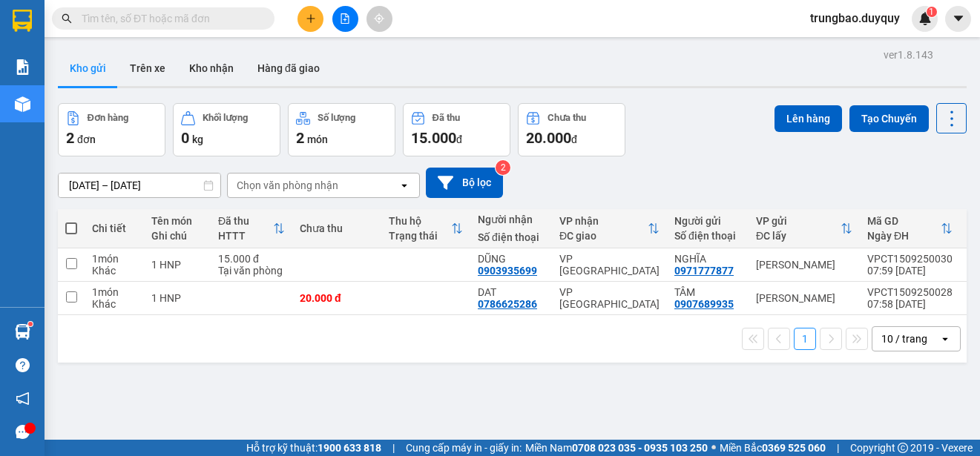 The image size is (980, 456). I want to click on img: logo-vxr, so click(23, 21).